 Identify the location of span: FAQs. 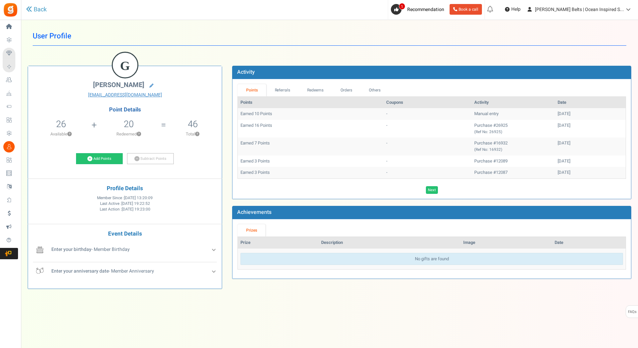
(632, 312).